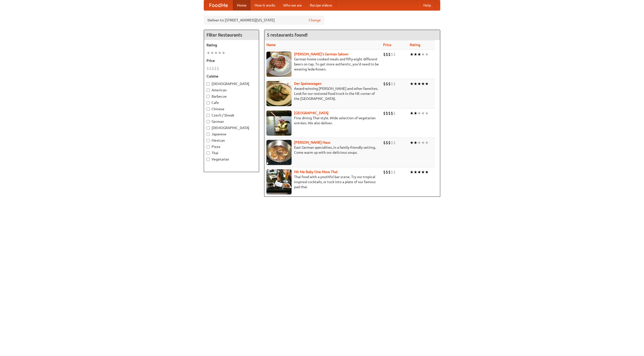 The image size is (644, 356). I want to click on input: Thai, so click(208, 153).